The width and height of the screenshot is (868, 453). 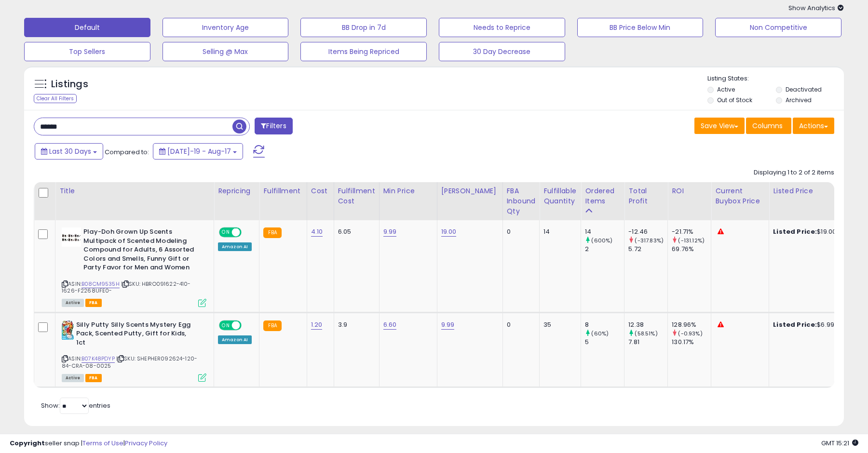 I want to click on small: (-131.12%), so click(x=691, y=240).